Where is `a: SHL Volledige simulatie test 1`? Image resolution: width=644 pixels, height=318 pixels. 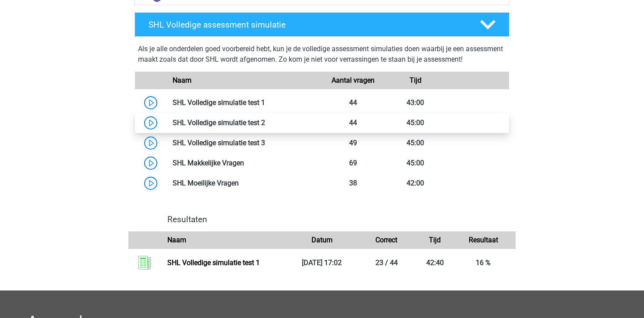
a: SHL Volledige simulatie test 1 is located at coordinates (213, 263).